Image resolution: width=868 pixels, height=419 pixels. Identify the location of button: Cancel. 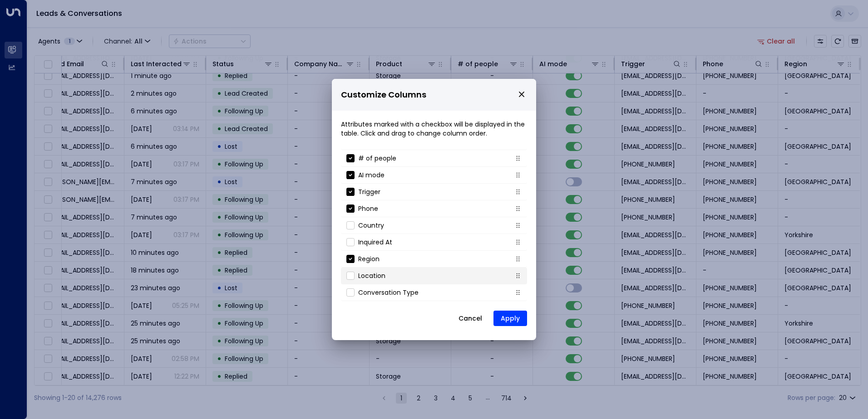
(470, 319).